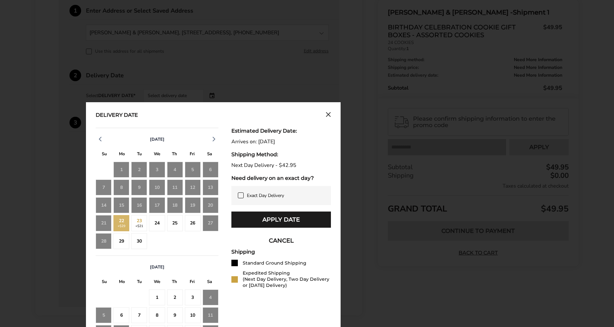 This screenshot has height=327, width=614. Describe the element at coordinates (328, 115) in the screenshot. I see `button: Close calendar` at that location.